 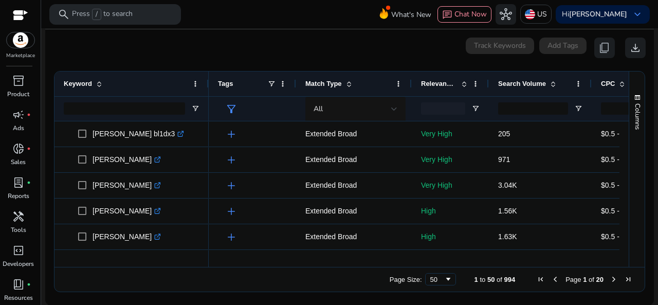 I want to click on span: lab_profile, so click(x=19, y=183).